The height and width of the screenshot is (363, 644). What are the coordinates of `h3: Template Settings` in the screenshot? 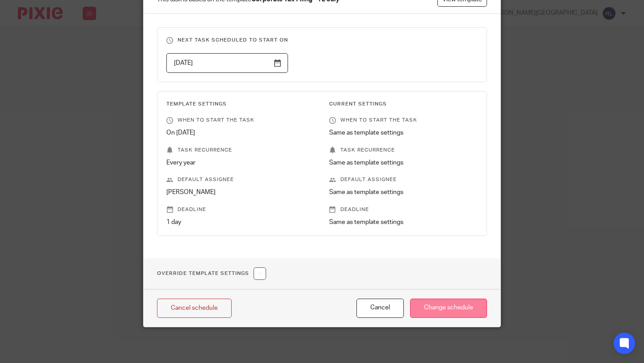 It's located at (241, 104).